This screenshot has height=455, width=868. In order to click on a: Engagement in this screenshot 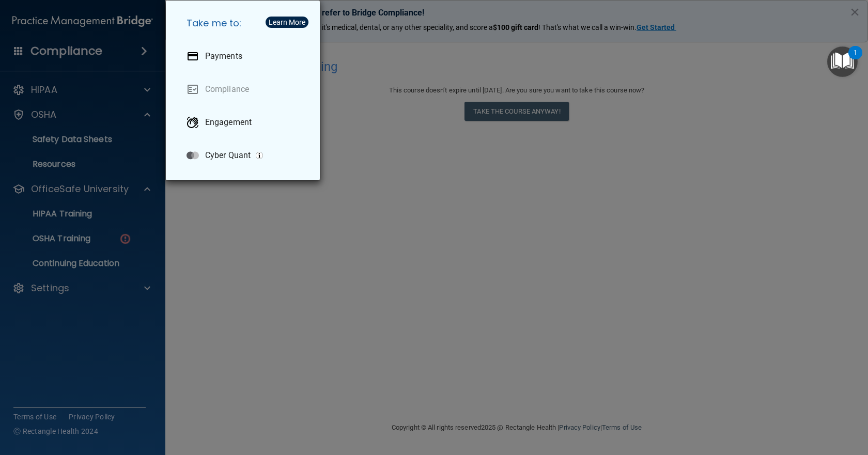, I will do `click(245, 123)`.